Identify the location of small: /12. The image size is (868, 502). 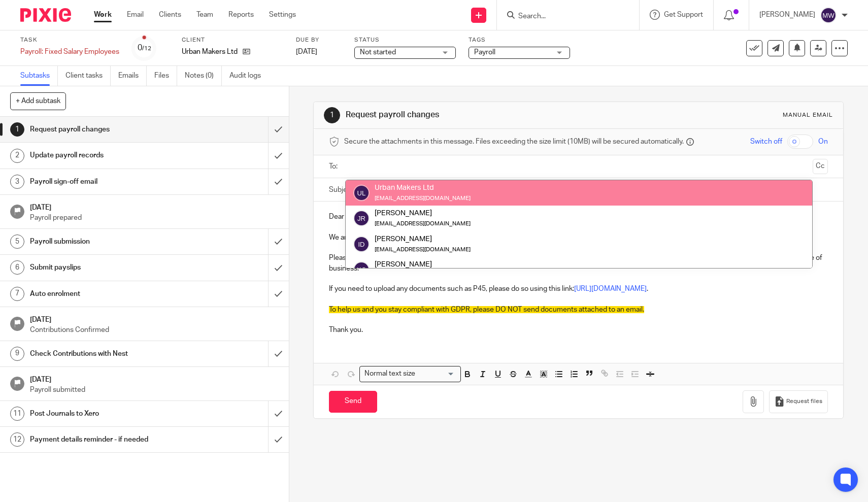
(146, 48).